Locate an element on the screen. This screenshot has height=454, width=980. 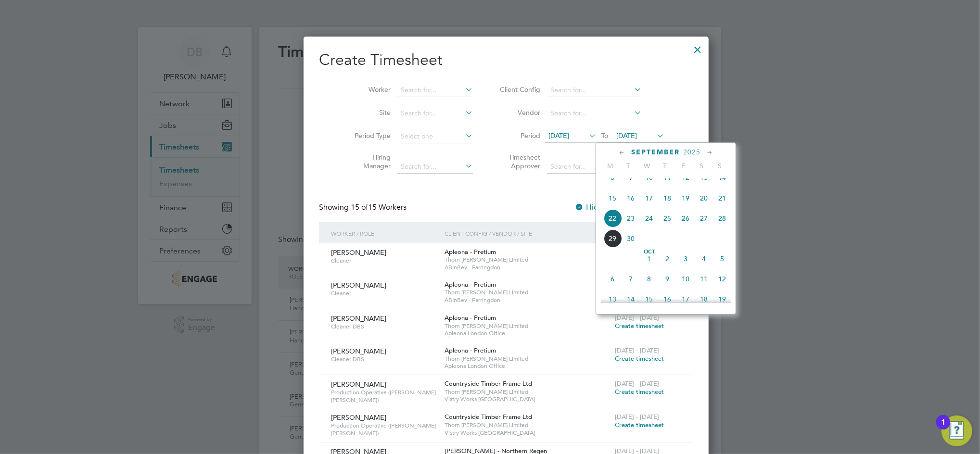
span: 2025 is located at coordinates (692, 152).